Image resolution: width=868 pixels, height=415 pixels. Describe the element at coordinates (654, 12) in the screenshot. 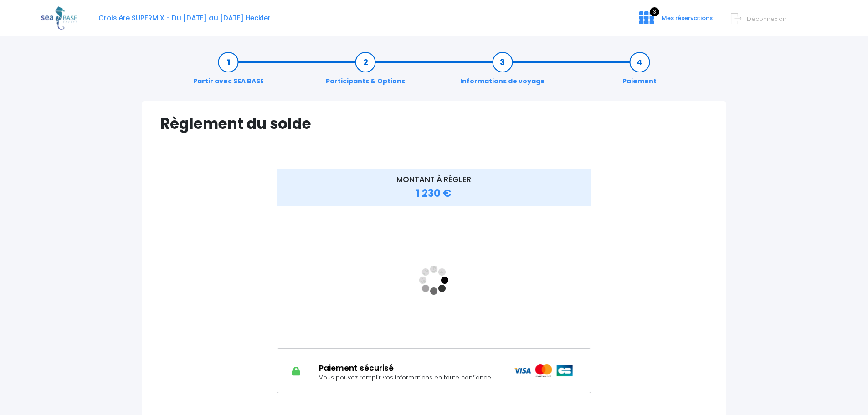

I see `span: 3` at that location.